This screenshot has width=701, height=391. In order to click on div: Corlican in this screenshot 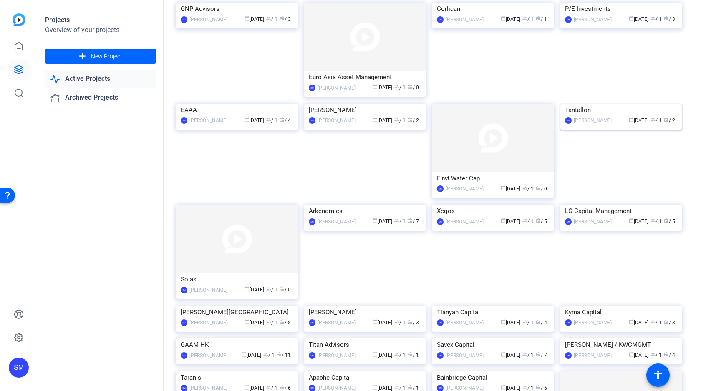, I will do `click(493, 9)`.